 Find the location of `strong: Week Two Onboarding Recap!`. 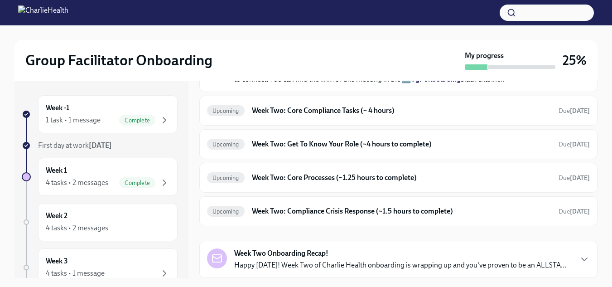

strong: Week Two Onboarding Recap! is located at coordinates (281, 253).